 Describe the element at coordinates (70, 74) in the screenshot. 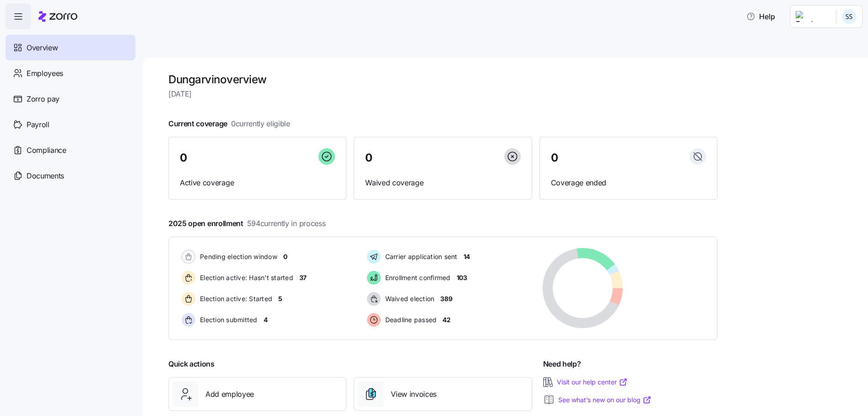

I see `a: Employees` at that location.